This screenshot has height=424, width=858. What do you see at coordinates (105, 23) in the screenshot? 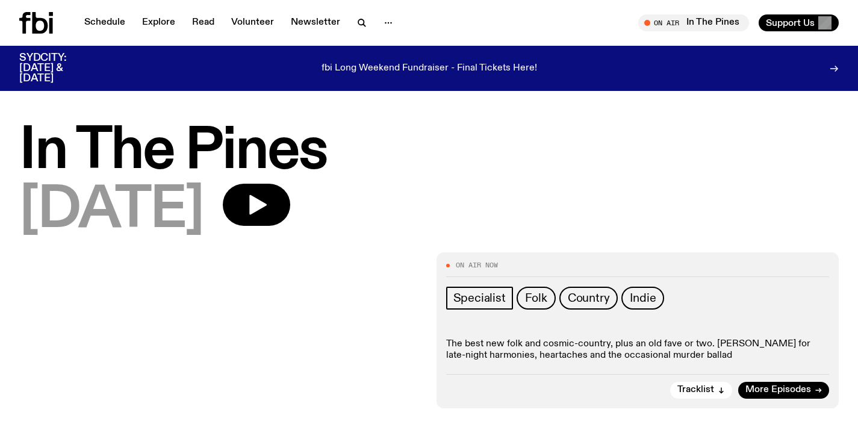
I see `a: Schedule` at bounding box center [105, 23].